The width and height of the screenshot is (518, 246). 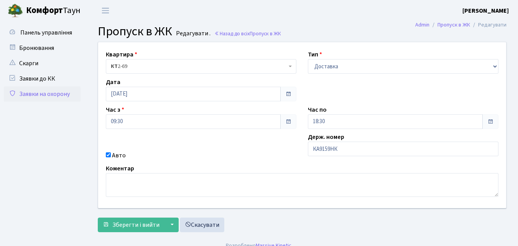 What do you see at coordinates (15, 11) in the screenshot?
I see `img: logo.png` at bounding box center [15, 11].